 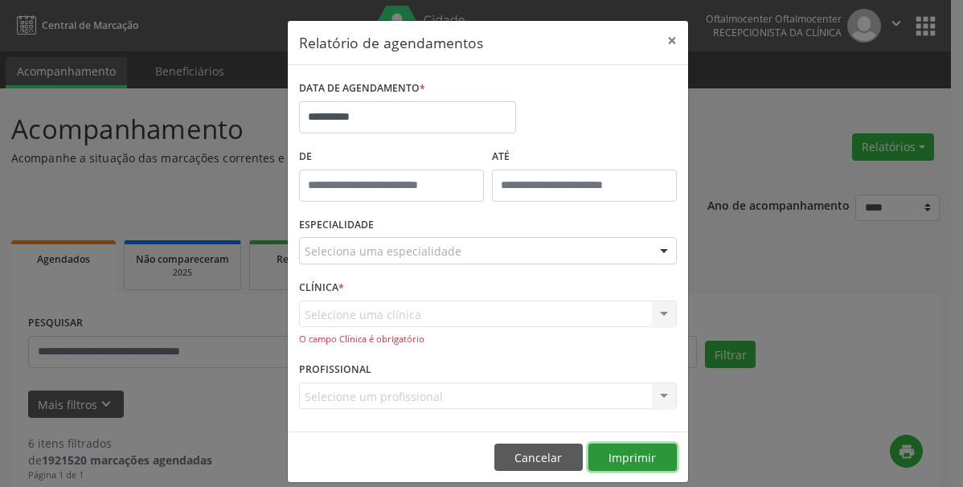 What do you see at coordinates (584, 157) in the screenshot?
I see `label: ATÉ` at bounding box center [584, 157].